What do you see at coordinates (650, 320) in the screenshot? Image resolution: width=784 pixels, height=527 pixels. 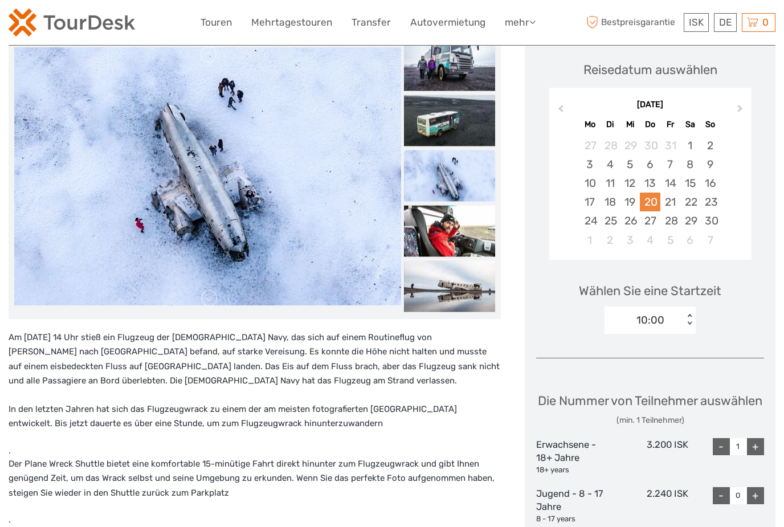 I see `div: 10:00` at bounding box center [650, 320].